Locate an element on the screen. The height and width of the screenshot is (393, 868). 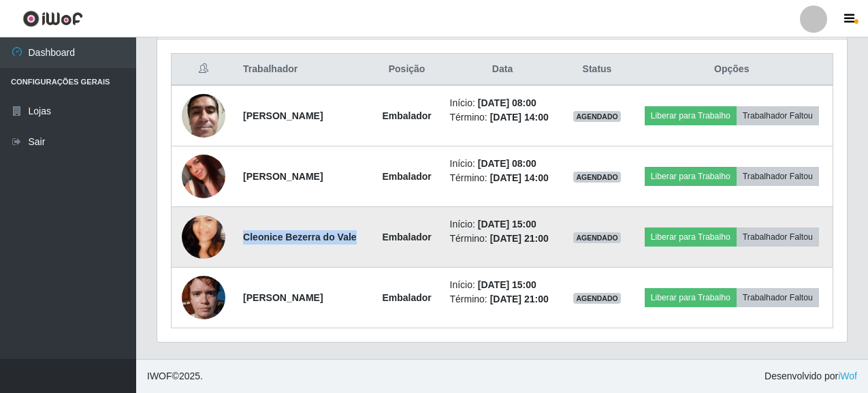
th: Data is located at coordinates (502, 69).